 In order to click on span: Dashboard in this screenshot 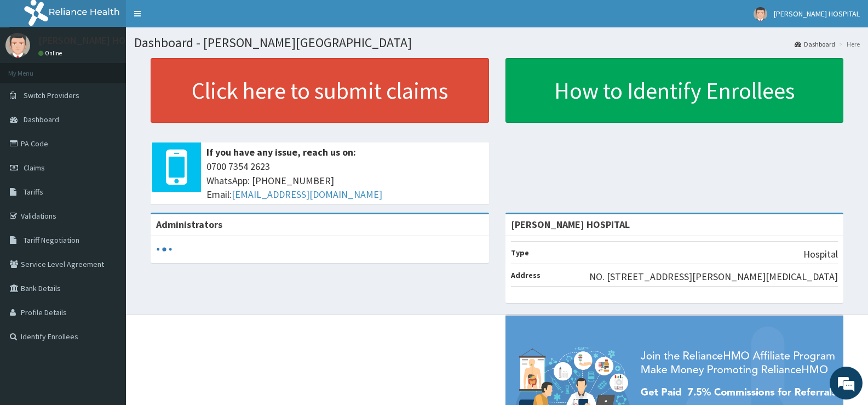, I will do `click(41, 119)`.